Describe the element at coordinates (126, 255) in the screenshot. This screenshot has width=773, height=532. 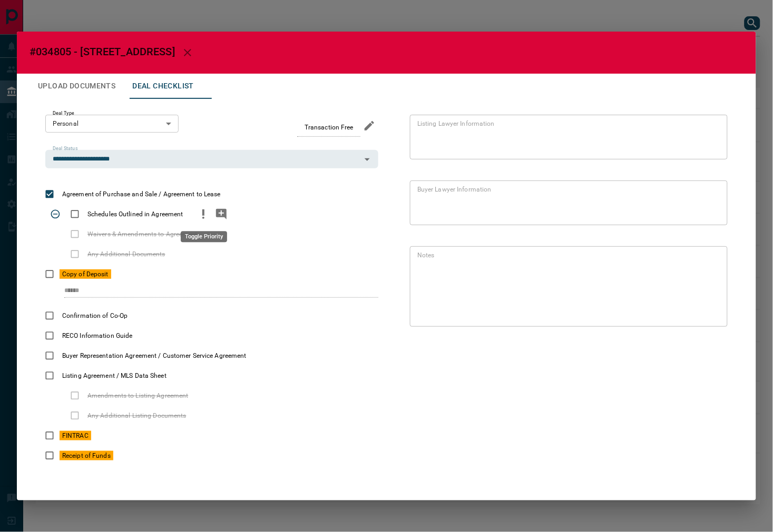
I see `span: Any Additional Documents` at that location.